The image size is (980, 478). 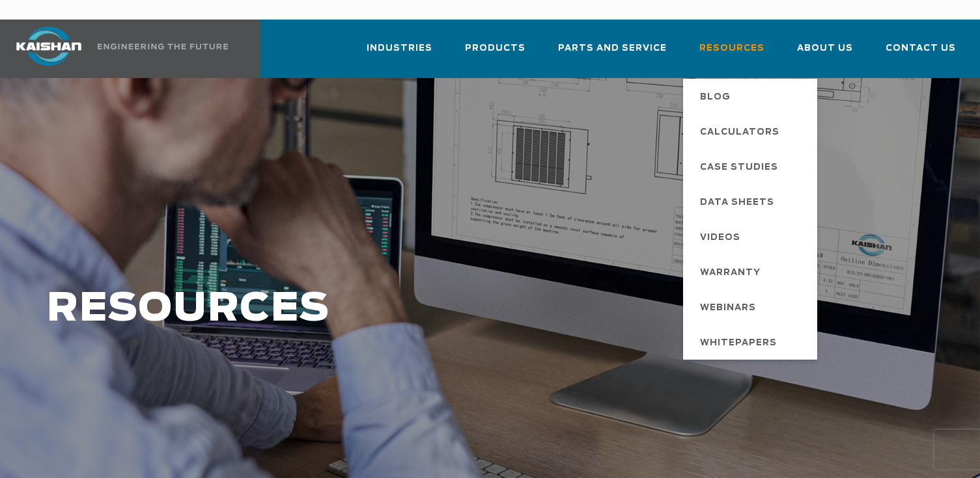 What do you see at coordinates (415, 309) in the screenshot?
I see `h1: RESOURCES` at bounding box center [415, 309].